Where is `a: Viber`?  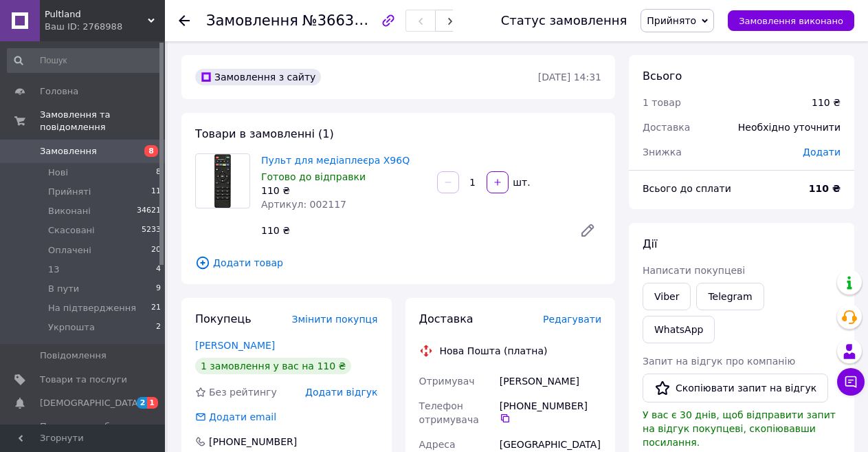 a: Viber is located at coordinates (666, 296).